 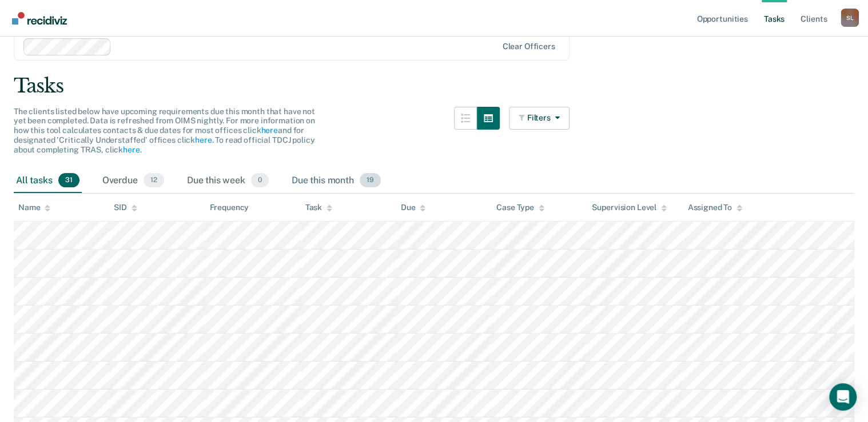 I want to click on span: 0, so click(x=260, y=181).